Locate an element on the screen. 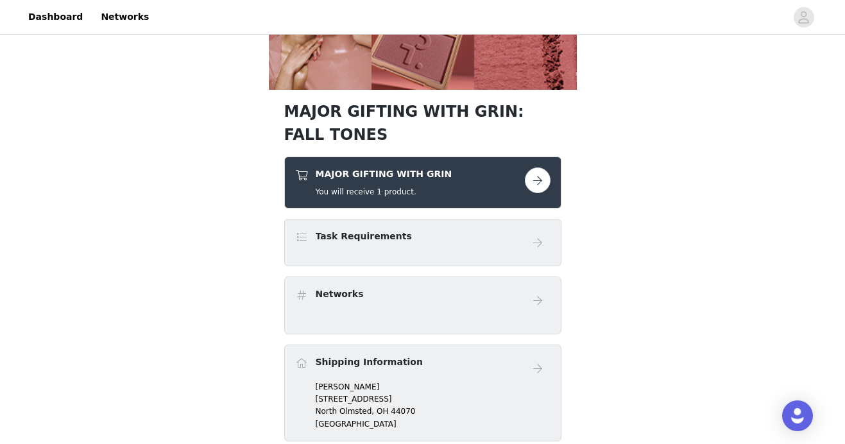 Image resolution: width=845 pixels, height=444 pixels. h4: Networks is located at coordinates (339, 294).